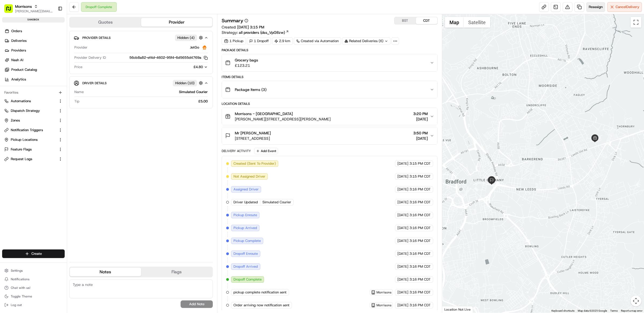 The image size is (644, 313). What do you see at coordinates (34, 79) in the screenshot?
I see `a: Analytics` at bounding box center [34, 79].